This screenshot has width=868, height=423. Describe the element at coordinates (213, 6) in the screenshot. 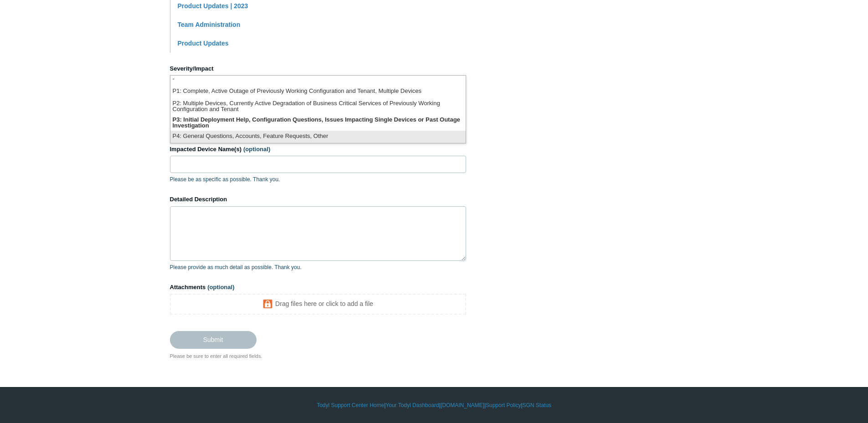

I see `a: Product Updates | 2023` at that location.